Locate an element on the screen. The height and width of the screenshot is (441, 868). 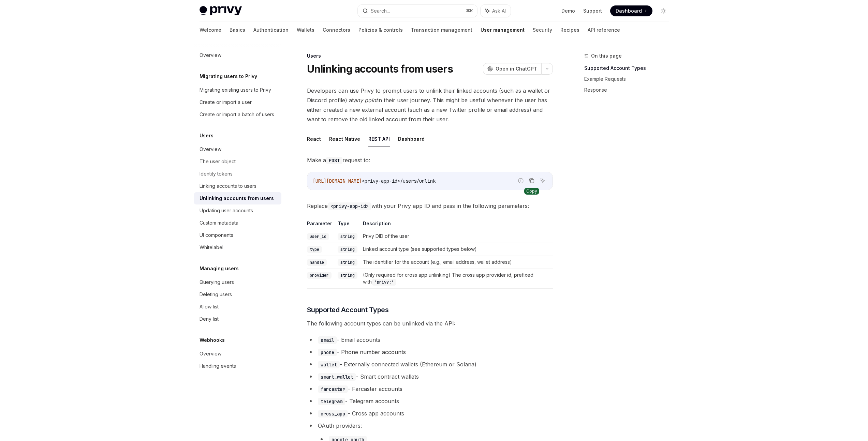
code: 'privy:' is located at coordinates (384, 282).